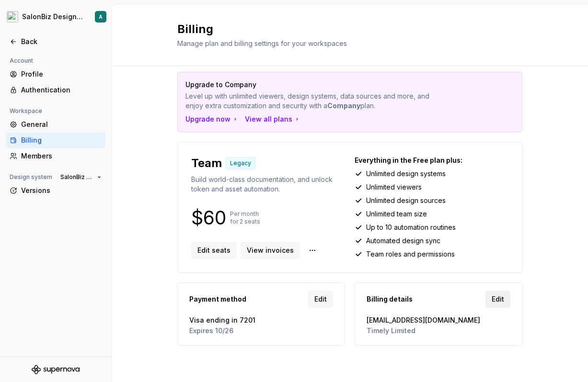  Describe the element at coordinates (273, 119) in the screenshot. I see `button: View all plans` at that location.